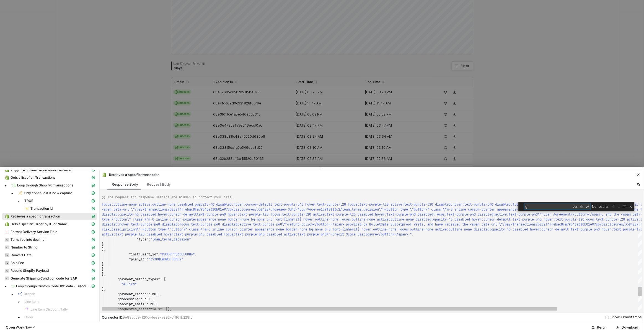 This screenshot has height=333, width=644. What do you see at coordinates (402, 234) in the screenshot?
I see `span: ></span>."` at bounding box center [402, 234].